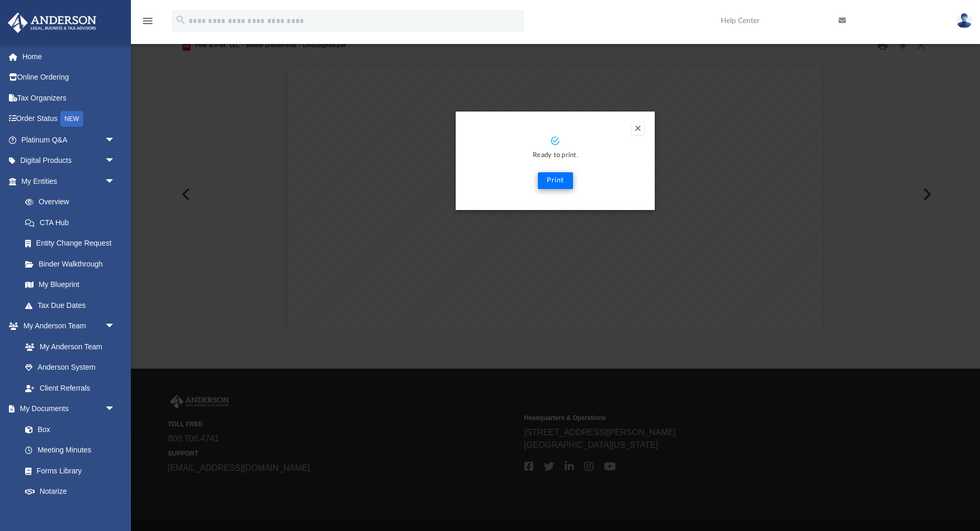 This screenshot has width=980, height=531. What do you see at coordinates (555, 180) in the screenshot?
I see `div: Preview` at bounding box center [555, 180].